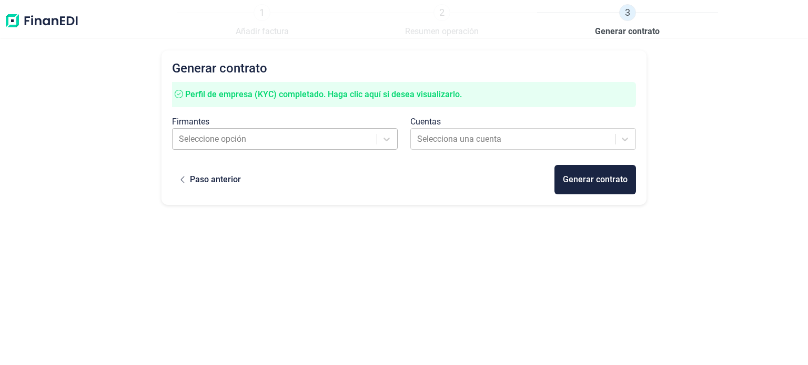  I want to click on div: Cuentas, so click(523, 122).